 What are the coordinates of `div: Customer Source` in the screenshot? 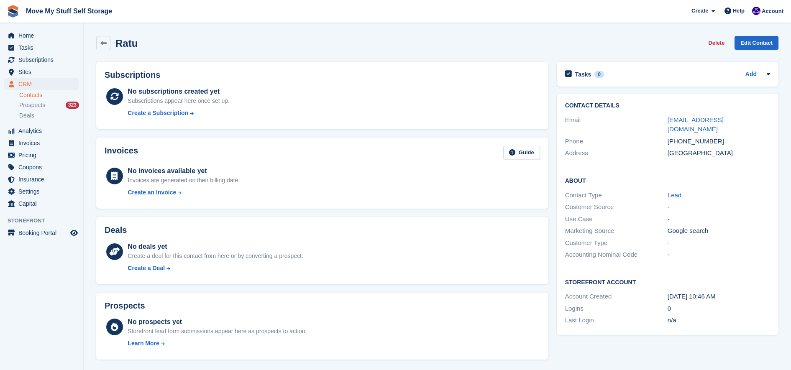 It's located at (616, 207).